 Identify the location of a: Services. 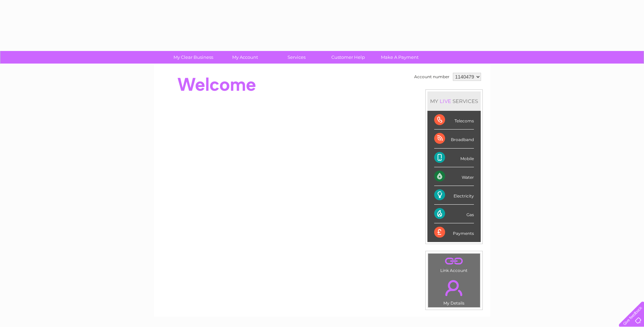
(297, 57).